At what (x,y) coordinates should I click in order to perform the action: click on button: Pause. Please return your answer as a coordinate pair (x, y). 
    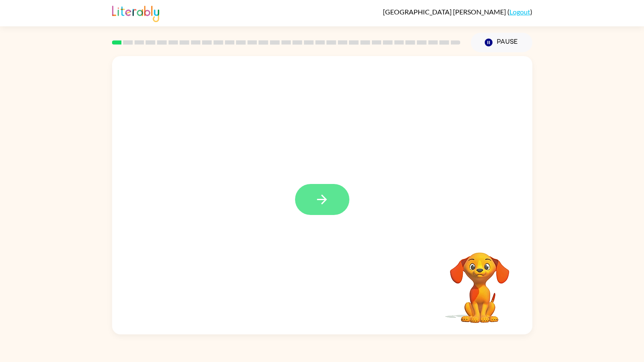
    Looking at the image, I should click on (501, 42).